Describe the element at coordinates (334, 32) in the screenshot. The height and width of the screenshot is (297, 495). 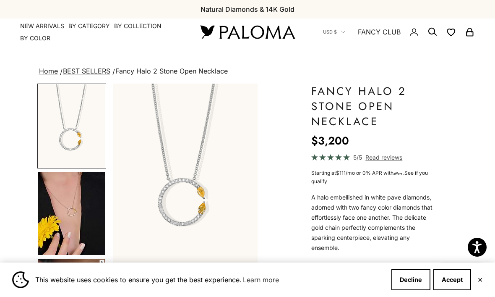
I see `button: USD $` at that location.